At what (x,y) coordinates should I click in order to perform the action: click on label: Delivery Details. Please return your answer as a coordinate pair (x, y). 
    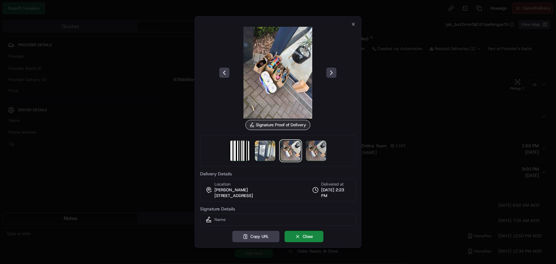
    Looking at the image, I should click on (278, 174).